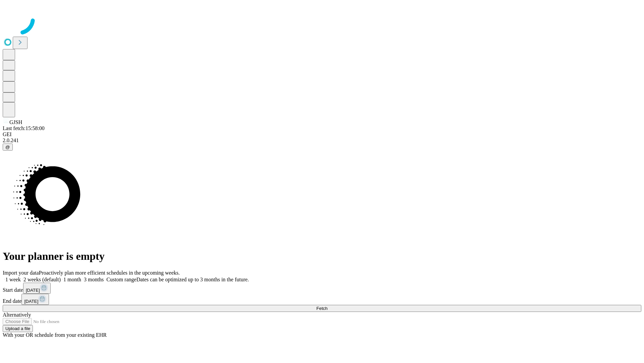  I want to click on span: Alternatively, so click(17, 314).